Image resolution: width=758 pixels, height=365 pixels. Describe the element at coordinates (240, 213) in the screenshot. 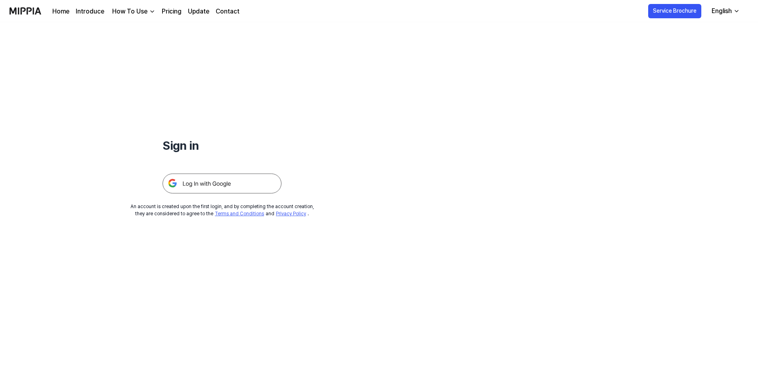

I see `a: Terms and Conditions` at that location.